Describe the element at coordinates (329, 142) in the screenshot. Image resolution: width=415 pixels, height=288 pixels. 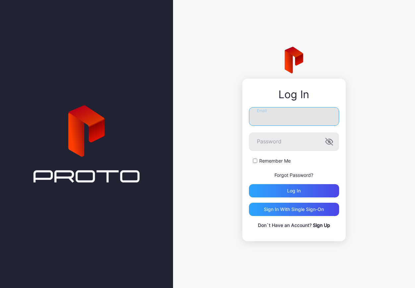
I see `button: Password` at that location.